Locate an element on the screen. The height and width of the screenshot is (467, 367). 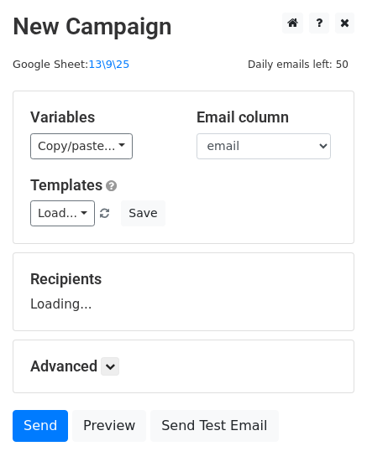
a: 13\9\25 is located at coordinates (108, 64).